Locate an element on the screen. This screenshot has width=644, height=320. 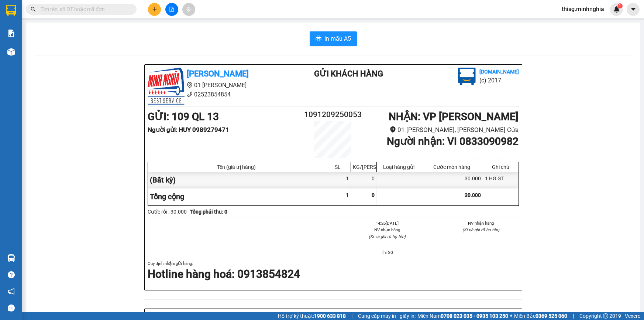
span: phone is located at coordinates (190, 94).